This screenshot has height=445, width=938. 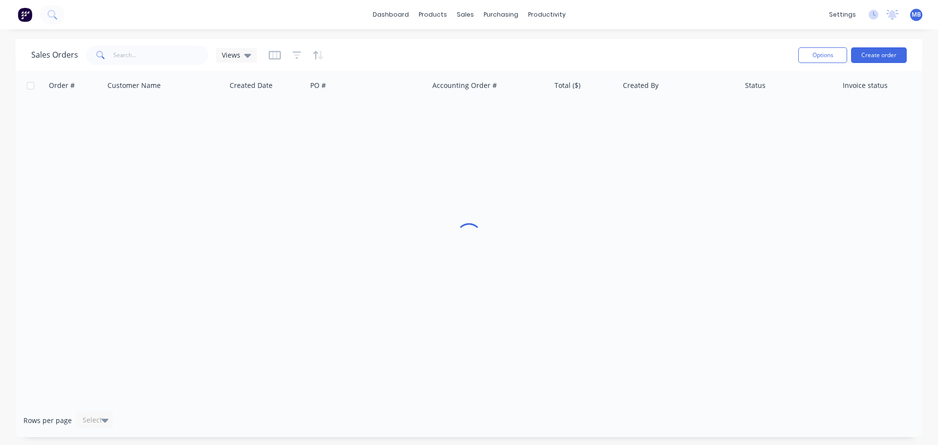 I want to click on h1: Sales Orders, so click(x=55, y=55).